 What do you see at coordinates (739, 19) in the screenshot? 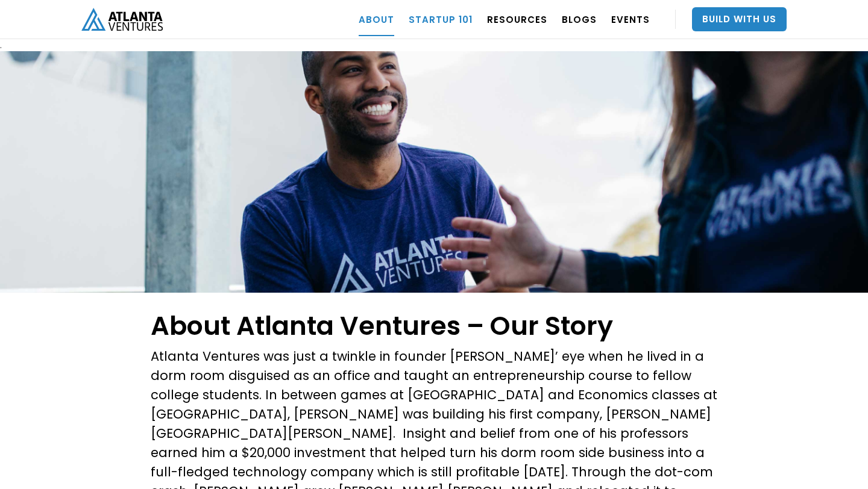
I see `a: Build With Us` at bounding box center [739, 19].